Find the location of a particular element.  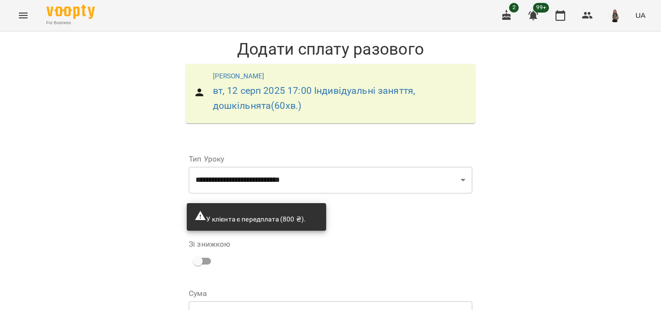

label: Зі знижкою is located at coordinates (210, 244).